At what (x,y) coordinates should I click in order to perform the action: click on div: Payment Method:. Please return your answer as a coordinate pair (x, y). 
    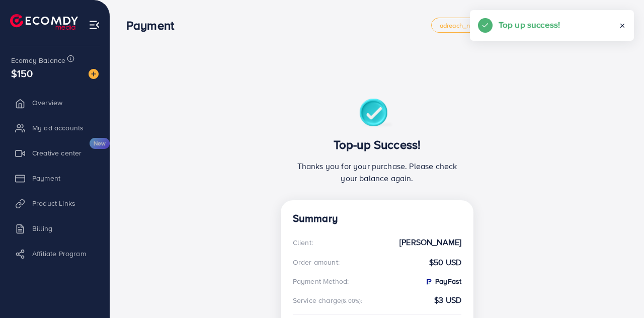
    Looking at the image, I should click on (320, 282).